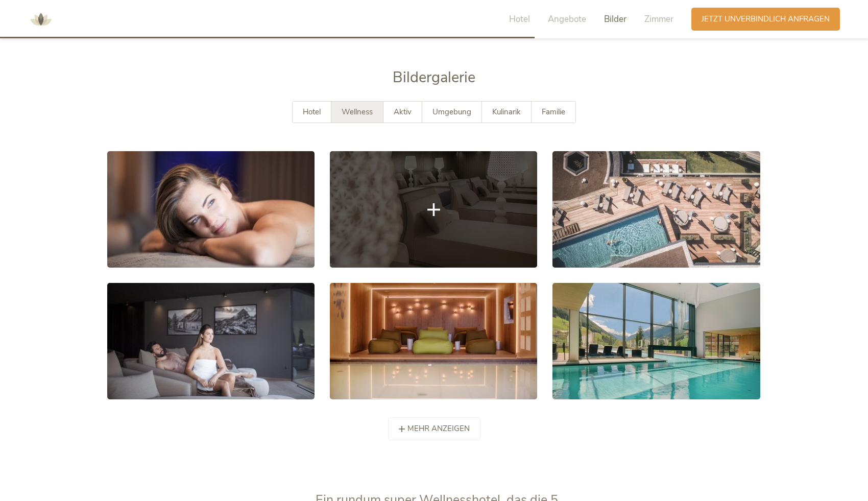 The width and height of the screenshot is (868, 501). What do you see at coordinates (616, 19) in the screenshot?
I see `span: Bilder` at bounding box center [616, 19].